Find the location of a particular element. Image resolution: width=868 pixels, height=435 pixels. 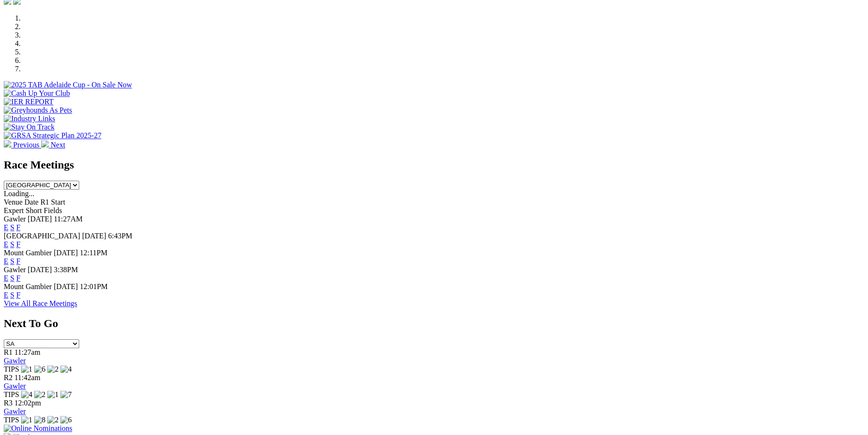

a: Previous is located at coordinates (22, 145).